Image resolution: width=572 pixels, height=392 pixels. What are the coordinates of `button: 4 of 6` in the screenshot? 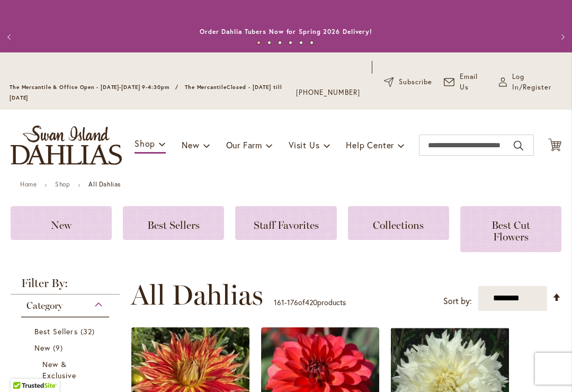 It's located at (290, 42).